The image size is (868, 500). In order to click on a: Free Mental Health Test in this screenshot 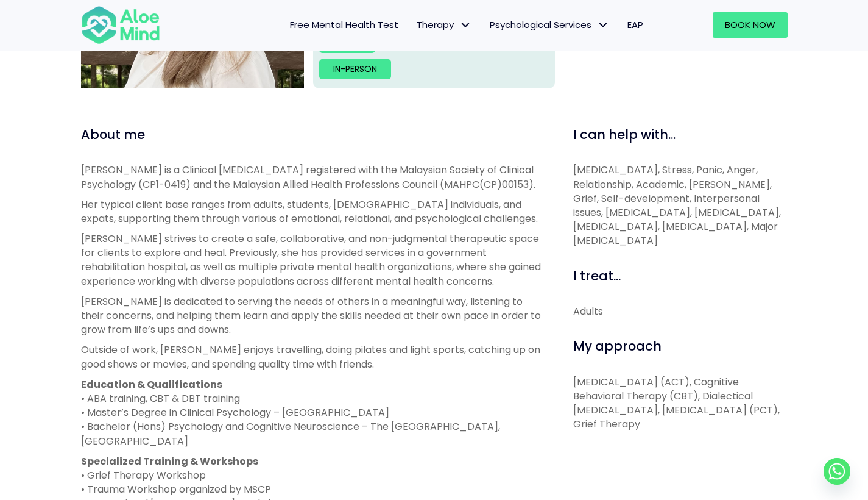, I will do `click(344, 25)`.